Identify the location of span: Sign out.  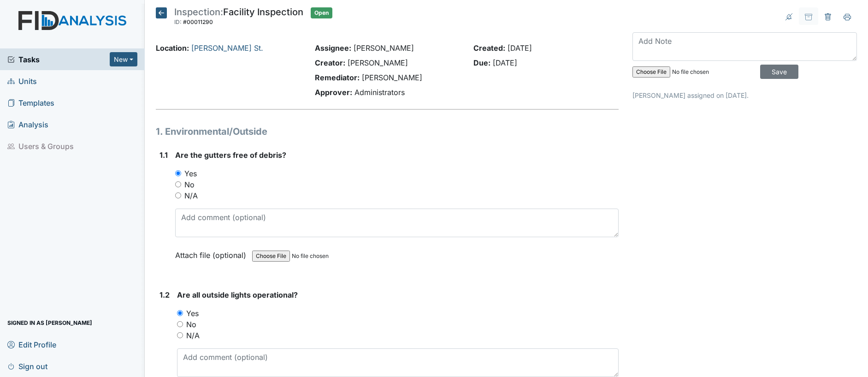
(27, 366).